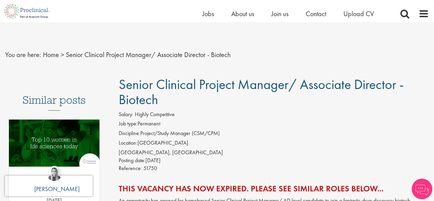 The height and width of the screenshot is (201, 434). What do you see at coordinates (316, 14) in the screenshot?
I see `span: Contact` at bounding box center [316, 14].